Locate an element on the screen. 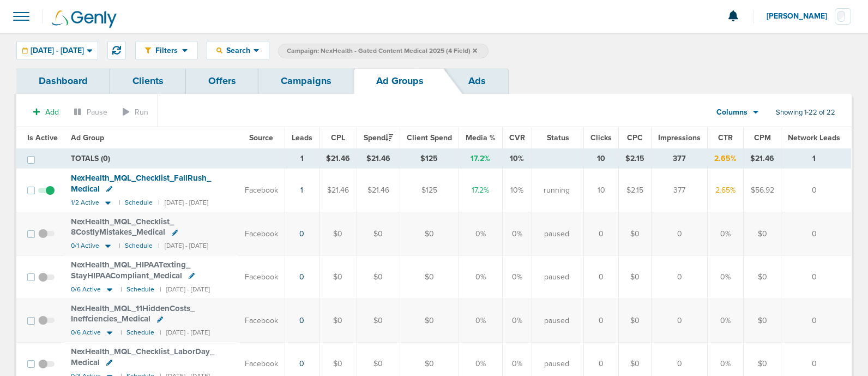 The width and height of the screenshot is (868, 376). span: Status is located at coordinates (558, 138).